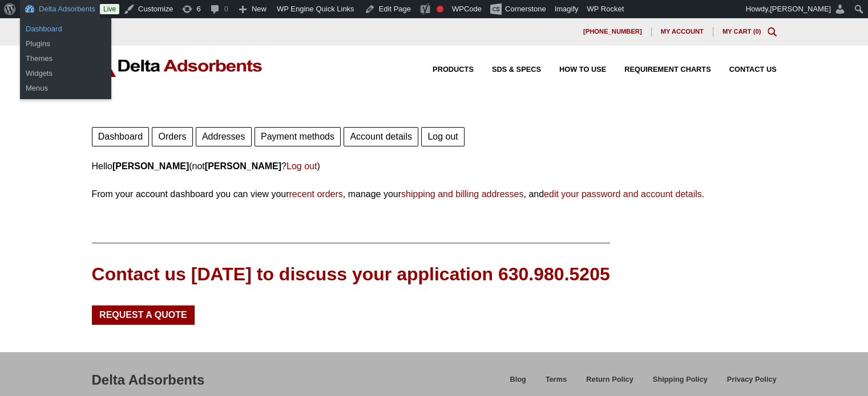 This screenshot has height=396, width=868. Describe the element at coordinates (315, 194) in the screenshot. I see `a: recent orders` at that location.